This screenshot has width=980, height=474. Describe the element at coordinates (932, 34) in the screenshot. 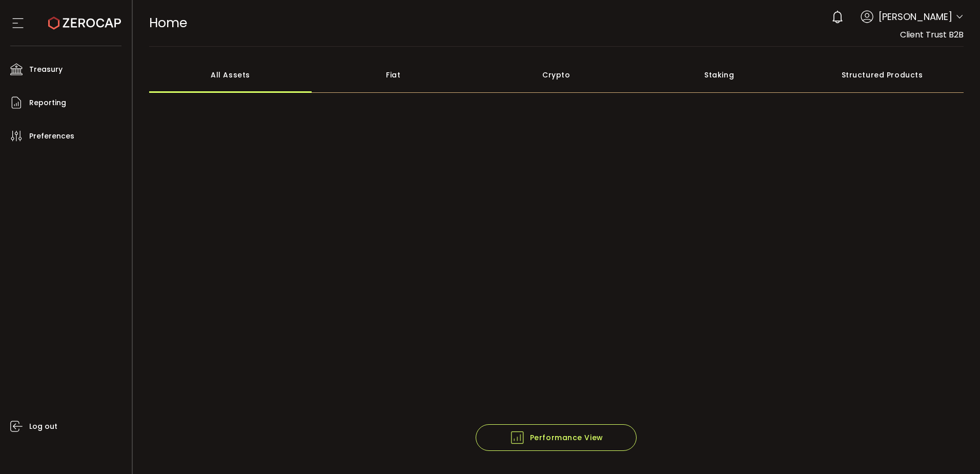

I see `span: Client Trust B2B` at that location.